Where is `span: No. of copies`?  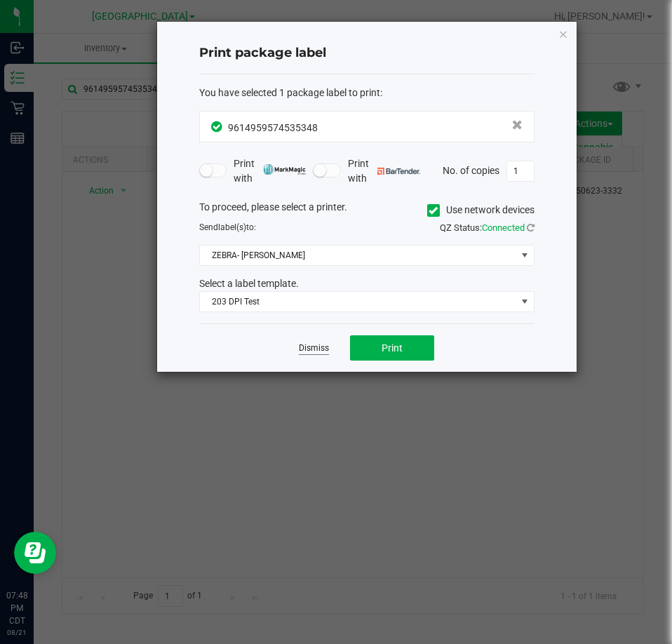 span: No. of copies is located at coordinates (470, 170).